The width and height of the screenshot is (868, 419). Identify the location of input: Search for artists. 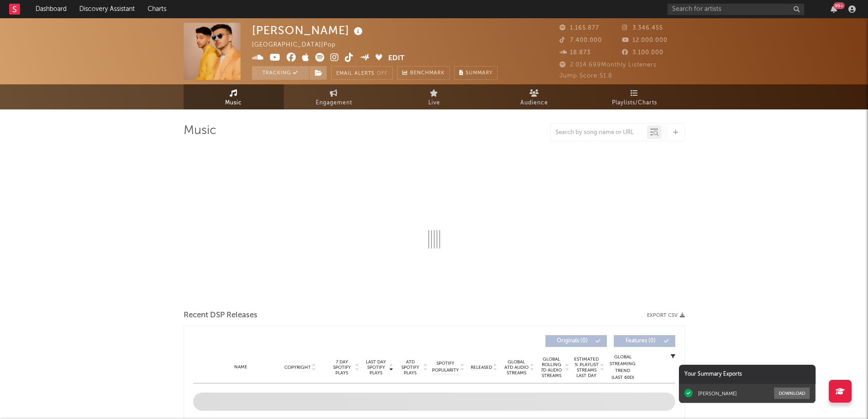
(736, 9).